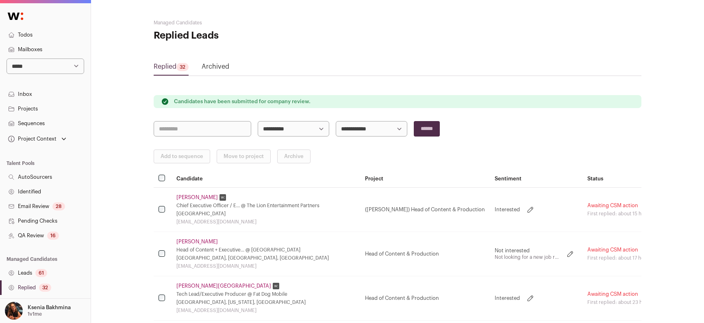 Image resolution: width=704 pixels, height=323 pixels. Describe the element at coordinates (14, 311) in the screenshot. I see `img: 13968079-medium_jpg` at that location.